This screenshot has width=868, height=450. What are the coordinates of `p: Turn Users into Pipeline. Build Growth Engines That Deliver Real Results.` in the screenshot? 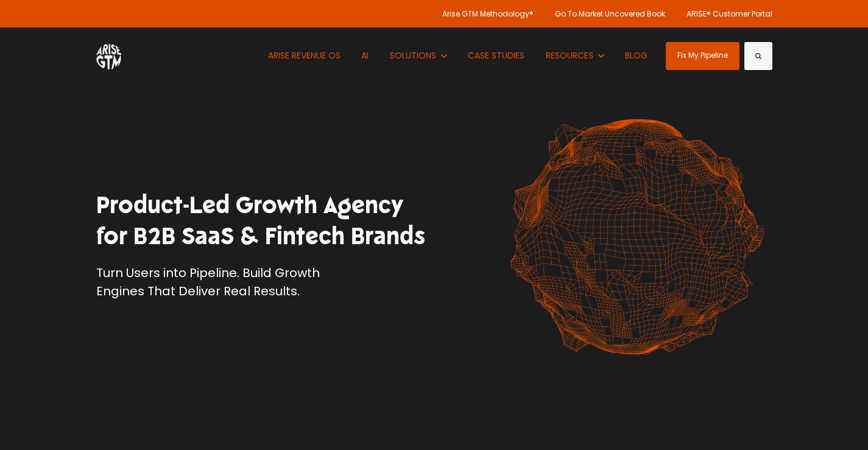 It's located at (261, 282).